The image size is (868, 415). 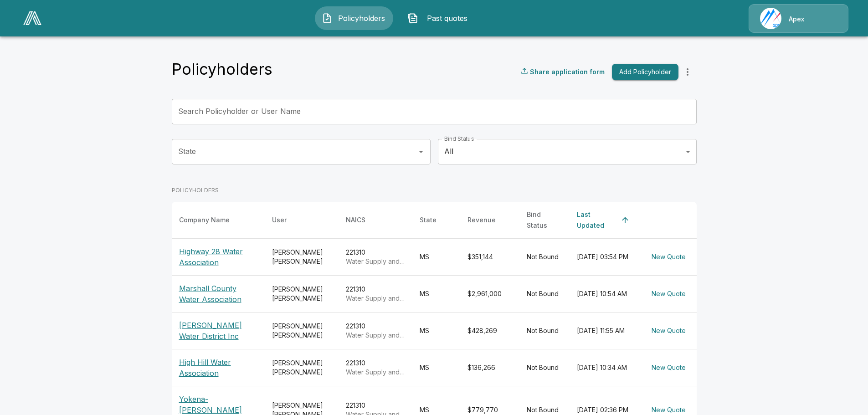 I want to click on img: Policyholders Icon, so click(x=327, y=18).